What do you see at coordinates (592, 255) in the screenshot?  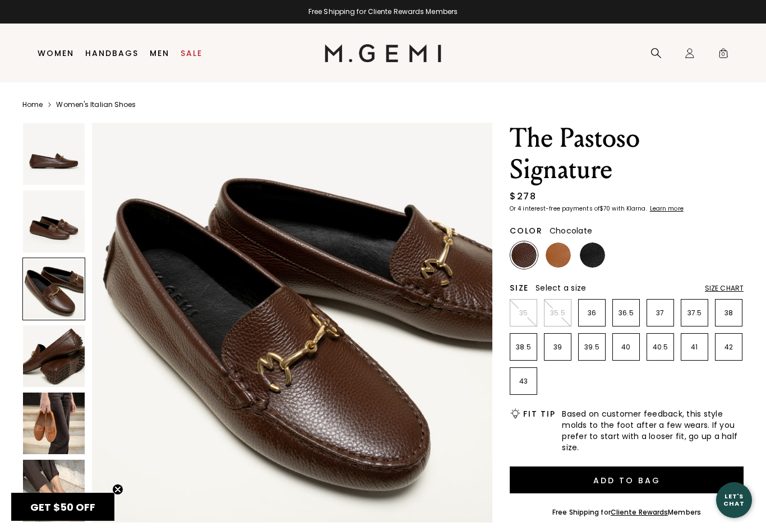 I see `img: Black` at bounding box center [592, 255].